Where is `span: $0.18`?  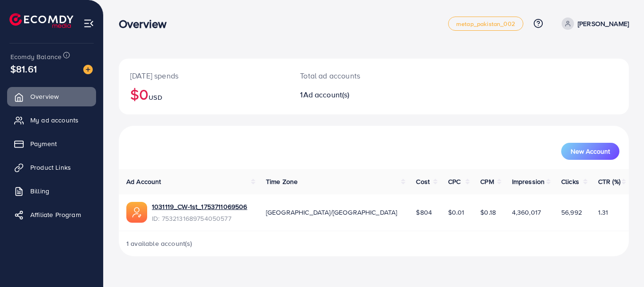 span: $0.18 is located at coordinates (488, 213).